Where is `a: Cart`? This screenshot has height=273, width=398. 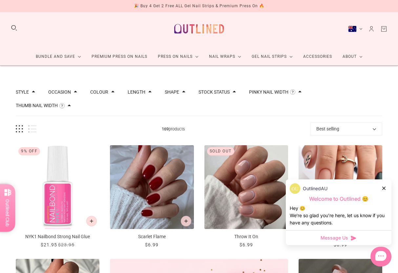 a: Cart is located at coordinates (384, 29).